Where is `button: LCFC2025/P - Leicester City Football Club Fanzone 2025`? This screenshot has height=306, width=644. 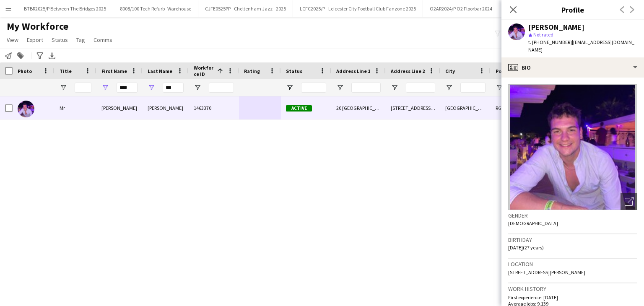
button: LCFC2025/P - Leicester City Football Club Fanzone 2025 is located at coordinates (358, 8).